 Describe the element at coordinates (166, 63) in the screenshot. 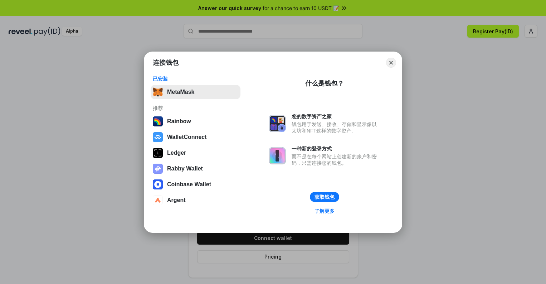

I see `h1: 连接钱包` at that location.